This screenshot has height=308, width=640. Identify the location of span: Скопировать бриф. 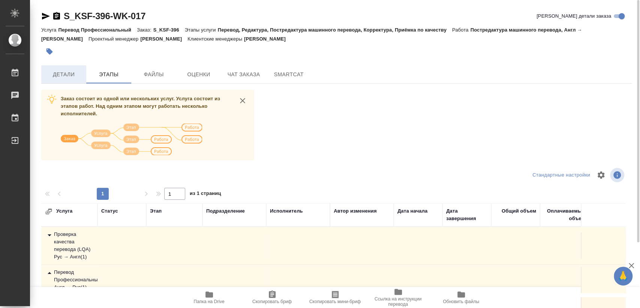
(272, 301).